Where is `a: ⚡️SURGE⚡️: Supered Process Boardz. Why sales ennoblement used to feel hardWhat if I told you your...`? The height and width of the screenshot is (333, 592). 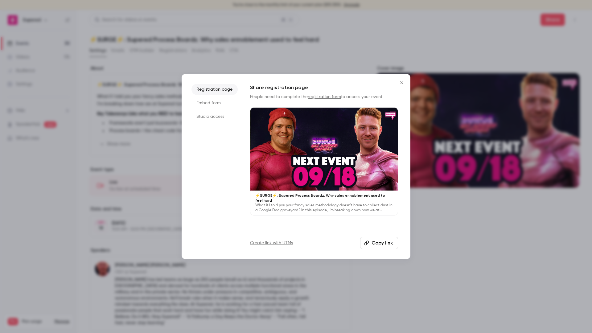
a: ⚡️SURGE⚡️: Supered Process Boardz. Why sales ennoblement used to feel hardWhat if I told you your... is located at coordinates (324, 161).